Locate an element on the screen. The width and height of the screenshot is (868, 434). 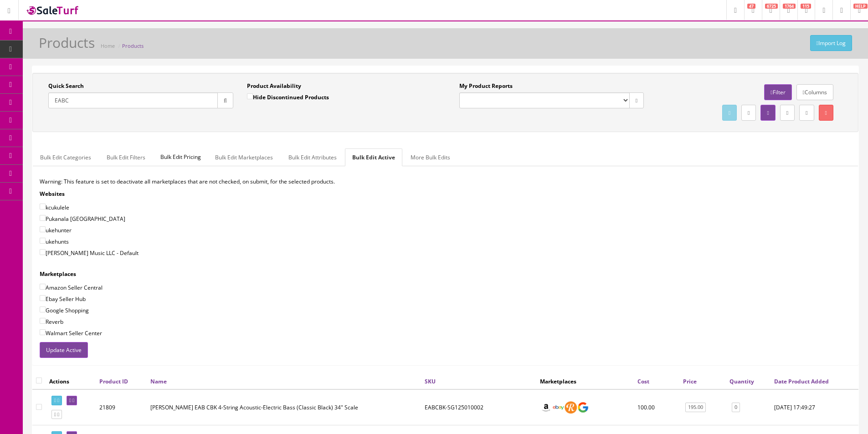
a: Home is located at coordinates (107, 45).